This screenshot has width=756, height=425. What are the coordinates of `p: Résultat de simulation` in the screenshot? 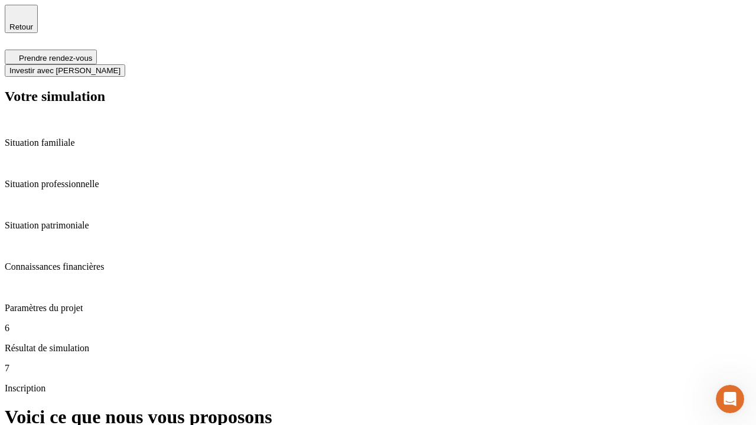 It's located at (378, 348).